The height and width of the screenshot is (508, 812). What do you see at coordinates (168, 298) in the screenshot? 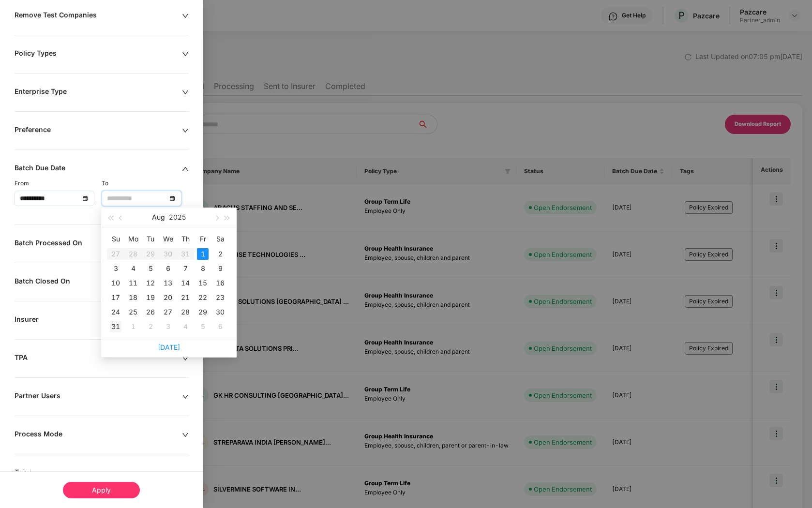
I see `div: 20` at bounding box center [168, 298].